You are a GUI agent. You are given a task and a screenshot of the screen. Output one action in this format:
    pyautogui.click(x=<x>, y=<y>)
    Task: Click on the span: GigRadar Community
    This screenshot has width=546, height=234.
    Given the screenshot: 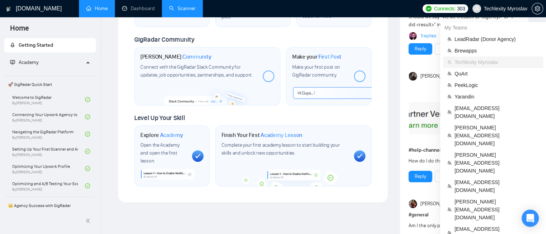 What is the action you would take?
    pyautogui.click(x=164, y=39)
    